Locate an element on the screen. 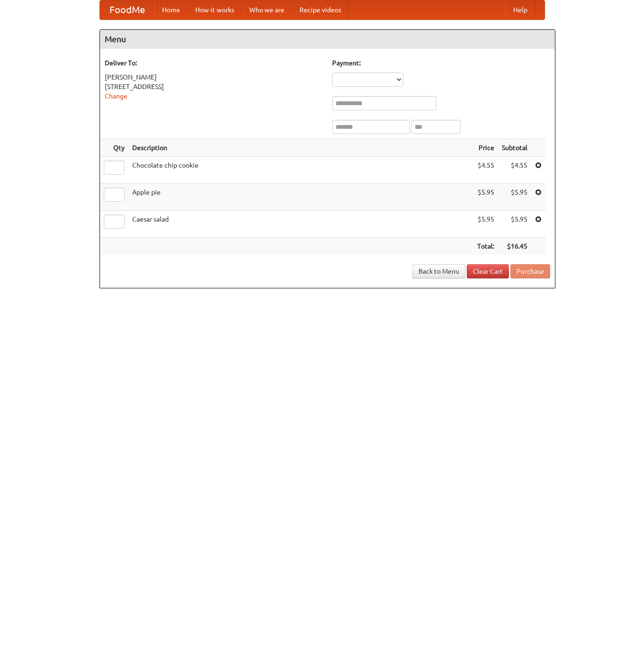  td: Apple pie is located at coordinates (301, 197).